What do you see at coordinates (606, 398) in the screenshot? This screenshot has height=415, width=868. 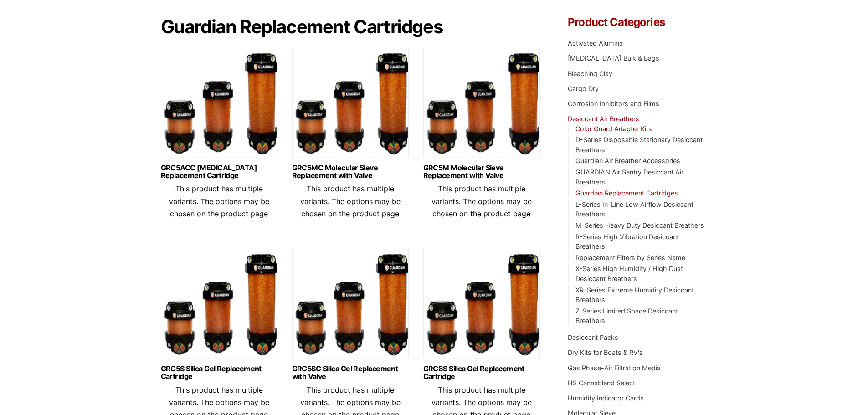 I see `a: Humidity Indicator Cards` at bounding box center [606, 398].